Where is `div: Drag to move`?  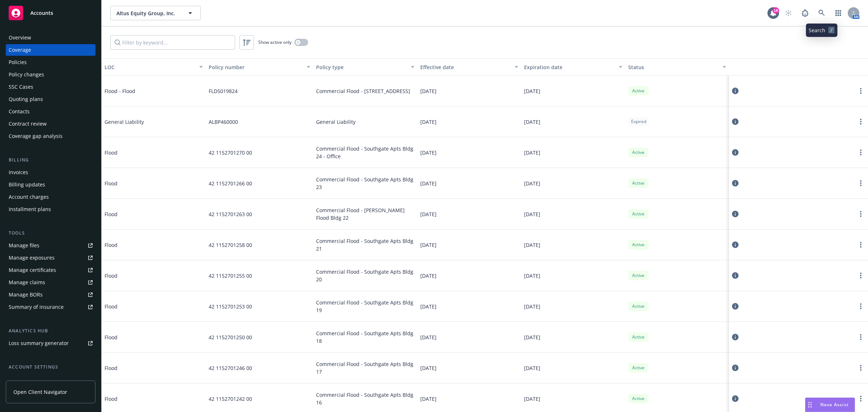
div: Drag to move is located at coordinates (810, 405).